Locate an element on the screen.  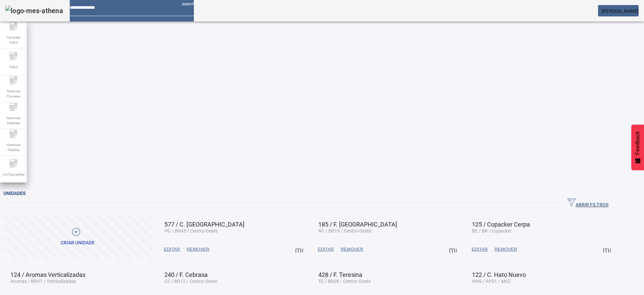
span: Fabril is located at coordinates (13, 67).